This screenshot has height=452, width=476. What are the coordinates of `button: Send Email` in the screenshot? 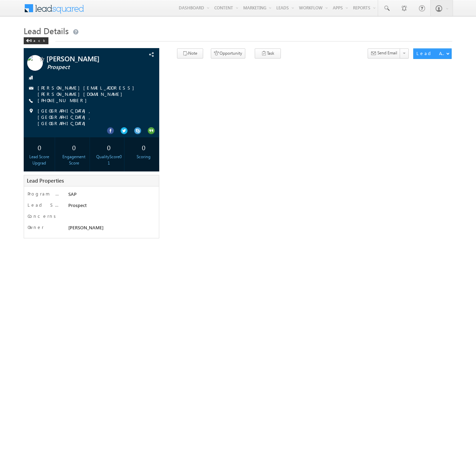 It's located at (384, 53).